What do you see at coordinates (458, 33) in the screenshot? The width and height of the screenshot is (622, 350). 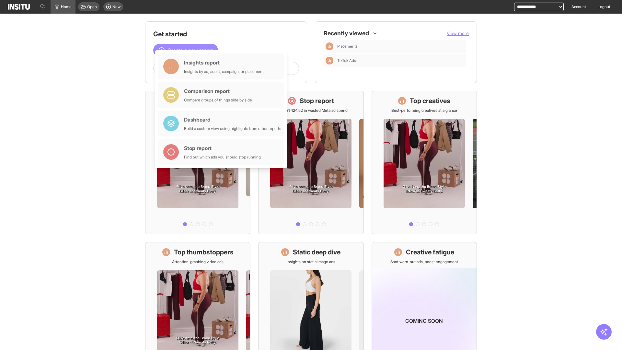 I see `button: View more` at bounding box center [458, 33].